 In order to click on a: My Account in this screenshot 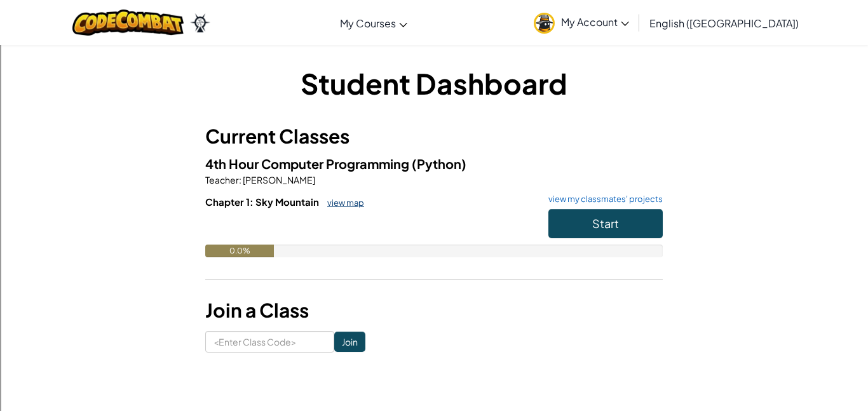, I will do `click(581, 23)`.